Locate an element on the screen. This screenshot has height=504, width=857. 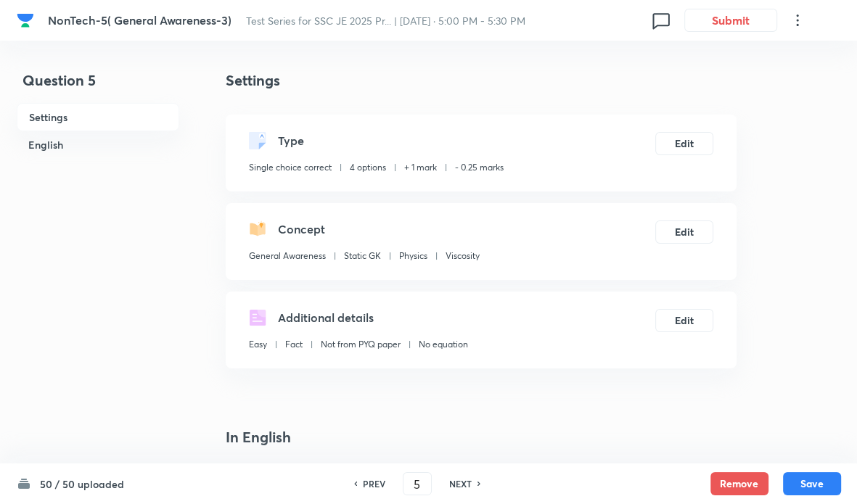
p: - 0.25 marks is located at coordinates (479, 168).